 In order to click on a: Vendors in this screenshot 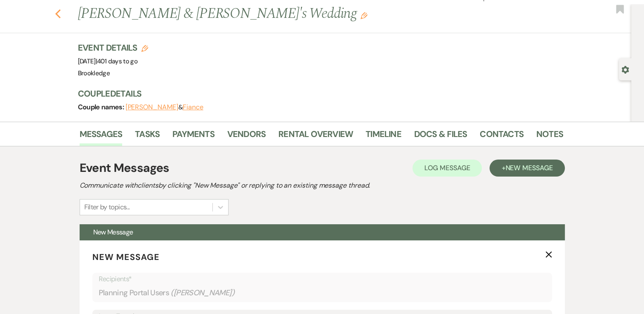, I will do `click(246, 137)`.